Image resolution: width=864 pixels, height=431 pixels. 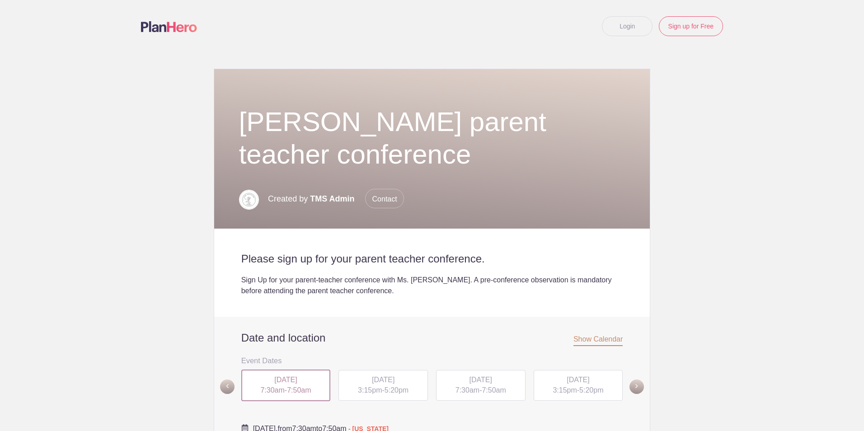 I want to click on h2: Date and location, so click(x=432, y=338).